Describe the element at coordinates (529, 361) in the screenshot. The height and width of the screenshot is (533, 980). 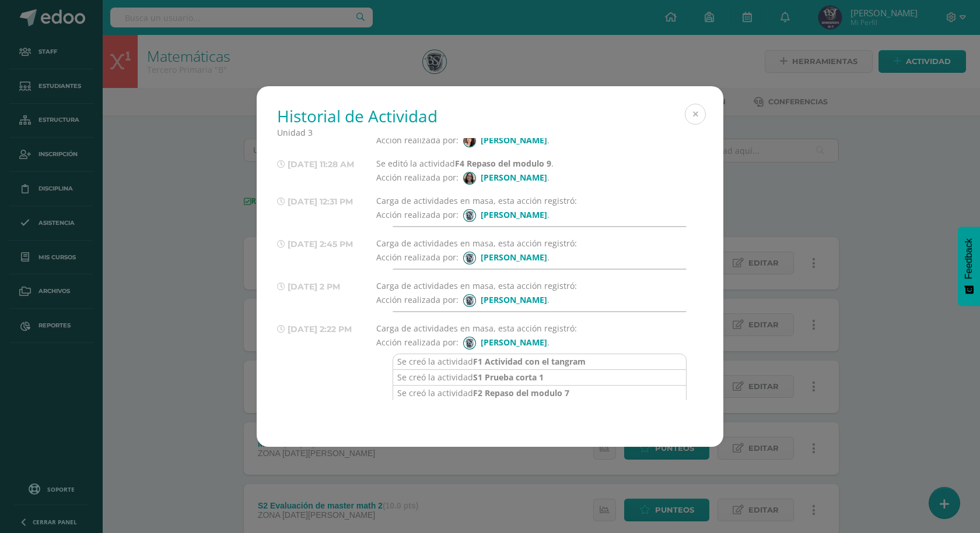
I see `strong: F1 Actividad con el tangram` at that location.